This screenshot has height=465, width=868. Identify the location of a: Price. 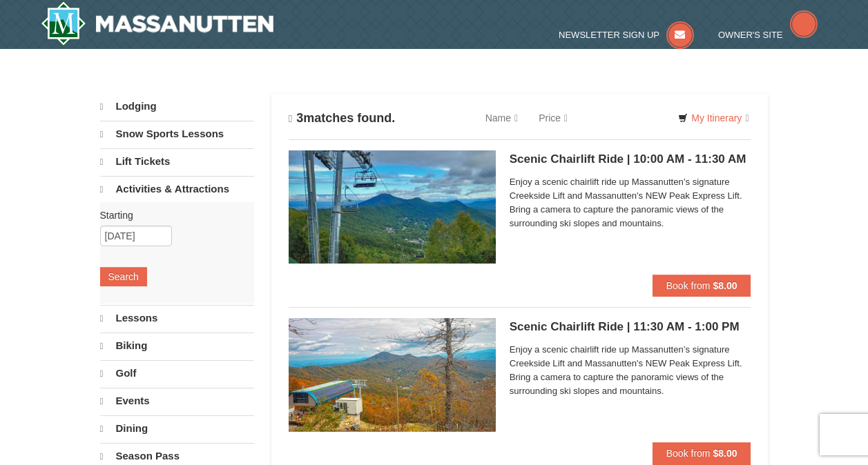
(553, 118).